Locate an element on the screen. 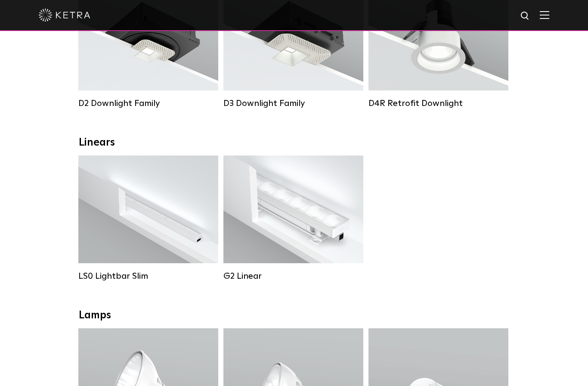 The image size is (588, 386). div: Lamps is located at coordinates (294, 315).